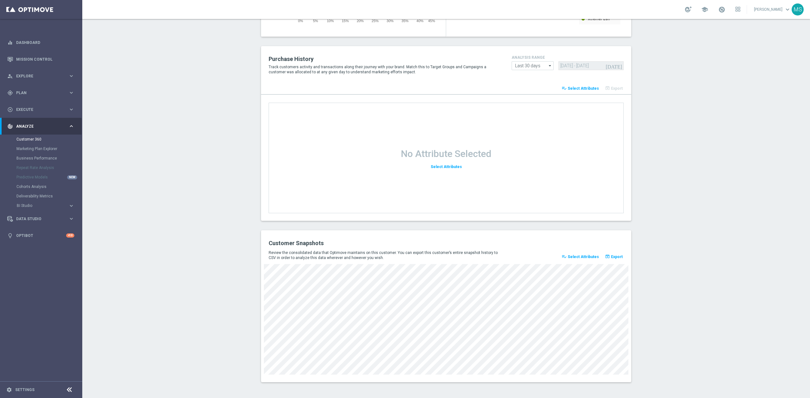  Describe the element at coordinates (9, 390) in the screenshot. I see `i: settings` at that location.